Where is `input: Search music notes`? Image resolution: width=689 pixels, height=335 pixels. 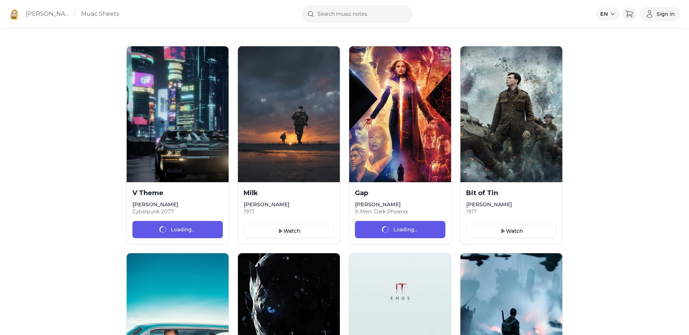 input: Search music notes is located at coordinates (358, 14).